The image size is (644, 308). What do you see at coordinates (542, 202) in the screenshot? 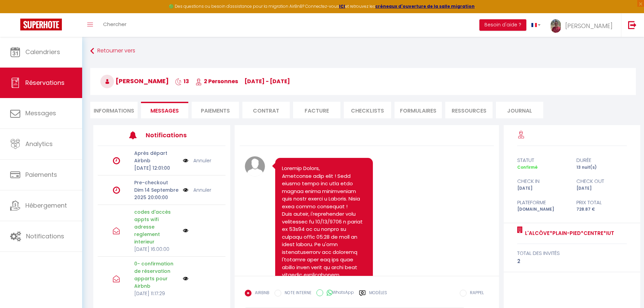
I see `div: Plateforme` at bounding box center [542, 202].